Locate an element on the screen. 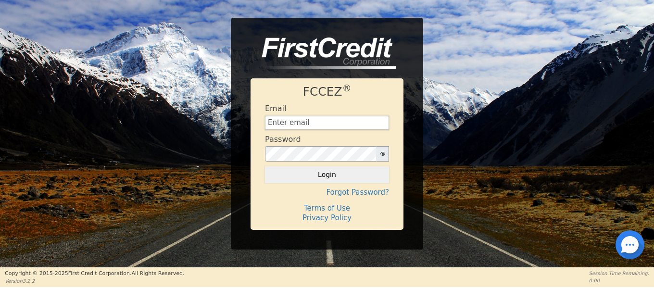  p: 0:00 is located at coordinates (618, 280).